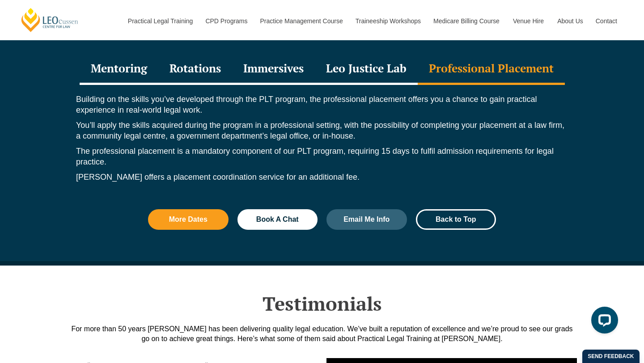 The image size is (644, 363). I want to click on div: Immersives, so click(273, 69).